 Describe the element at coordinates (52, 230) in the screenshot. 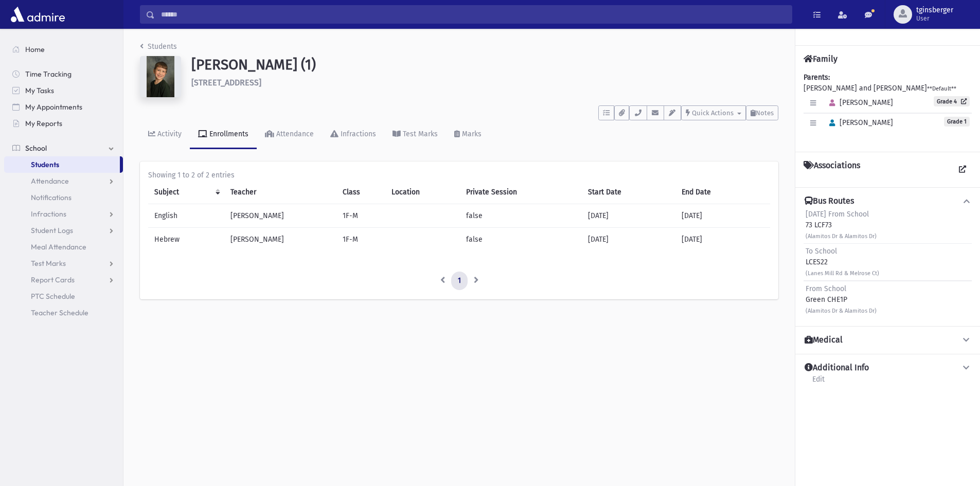

I see `span: Student Logs` at that location.